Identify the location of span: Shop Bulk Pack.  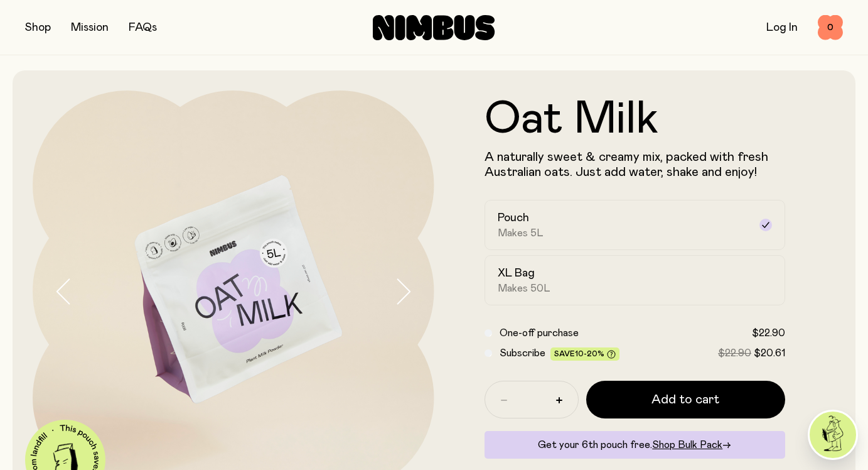
(687, 445).